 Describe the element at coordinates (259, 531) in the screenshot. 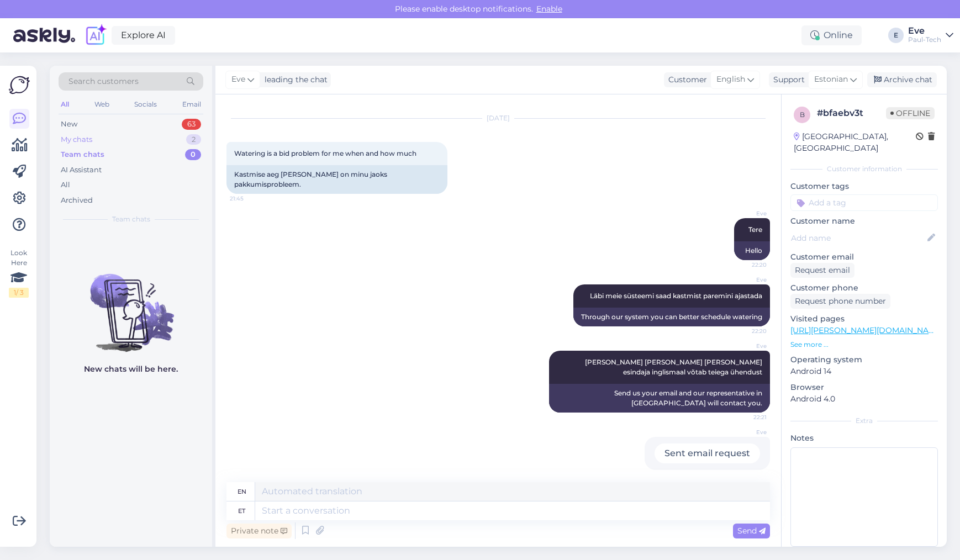

I see `div: Private note` at that location.